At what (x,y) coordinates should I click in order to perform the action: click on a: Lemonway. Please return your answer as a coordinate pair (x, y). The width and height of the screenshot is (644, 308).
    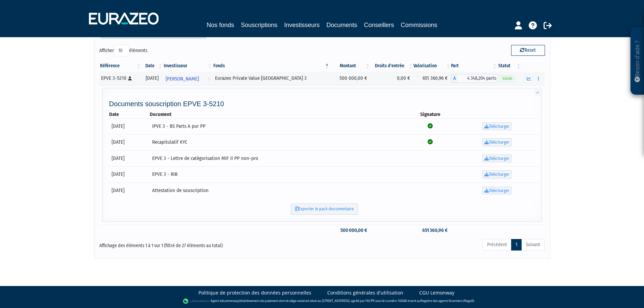
    Looking at the image, I should click on (231, 301).